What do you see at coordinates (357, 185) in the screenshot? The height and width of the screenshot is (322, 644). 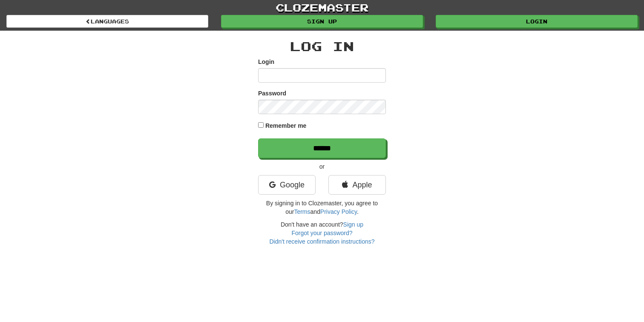 I see `a: Apple` at bounding box center [357, 185].